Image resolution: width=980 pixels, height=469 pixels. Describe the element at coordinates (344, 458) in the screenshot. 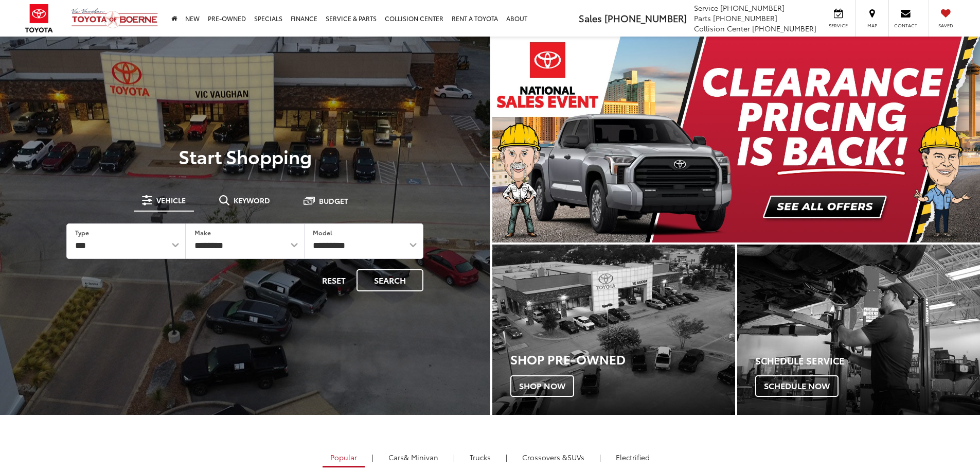

I see `a: Popular` at that location.